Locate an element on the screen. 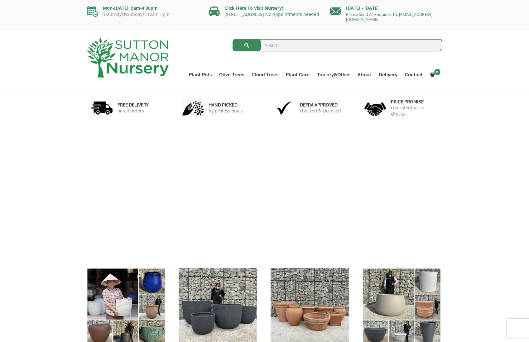  h6: Price promise is located at coordinates (415, 102).